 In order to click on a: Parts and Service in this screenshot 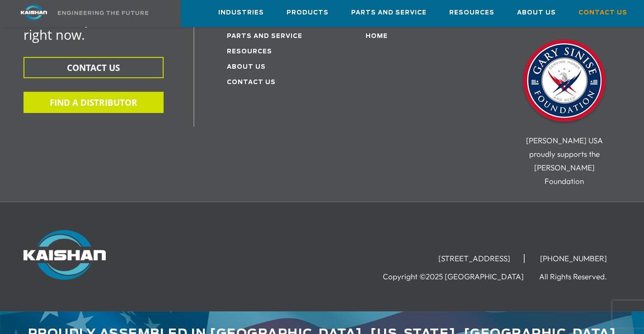, I will do `click(389, 13)`.